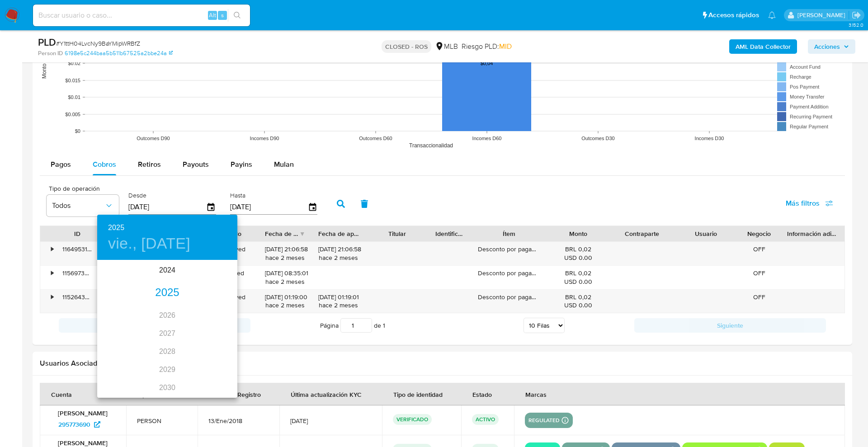  I want to click on h6: 2025, so click(116, 228).